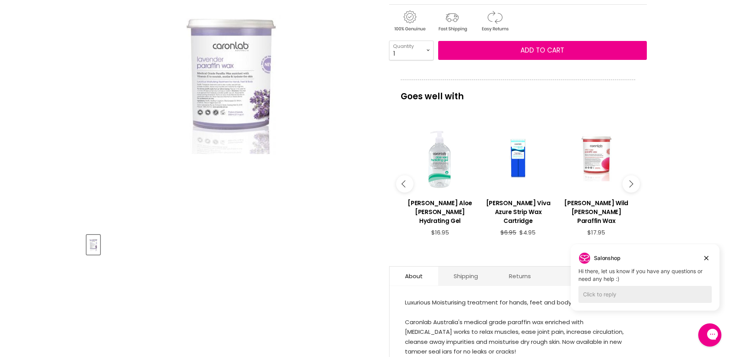 The image size is (733, 357). What do you see at coordinates (80, 24) in the screenshot?
I see `div: Message from Salonshop. Hi there, let us know if you have any questions or need any help :)` at bounding box center [80, 24].